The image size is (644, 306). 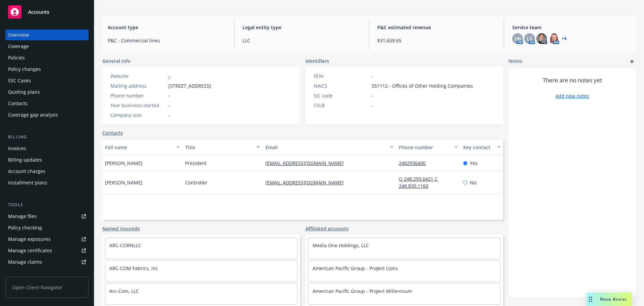 What do you see at coordinates (47, 205) in the screenshot?
I see `div: Tools` at bounding box center [47, 205].